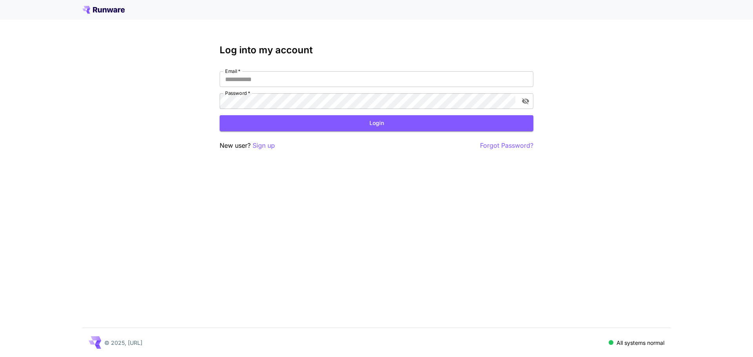  I want to click on button: Login, so click(377, 123).